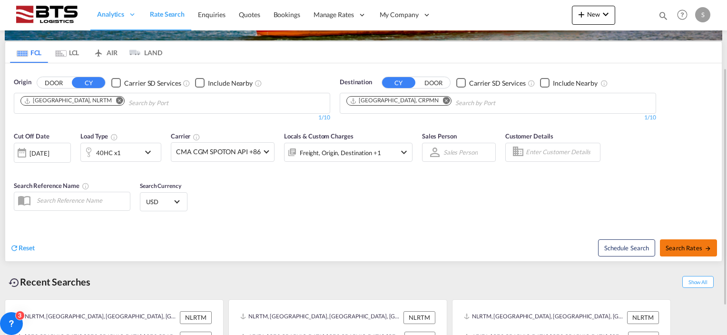  What do you see at coordinates (394, 100) in the screenshot?
I see `div: Puerto Moin, CRPMN` at bounding box center [394, 100].